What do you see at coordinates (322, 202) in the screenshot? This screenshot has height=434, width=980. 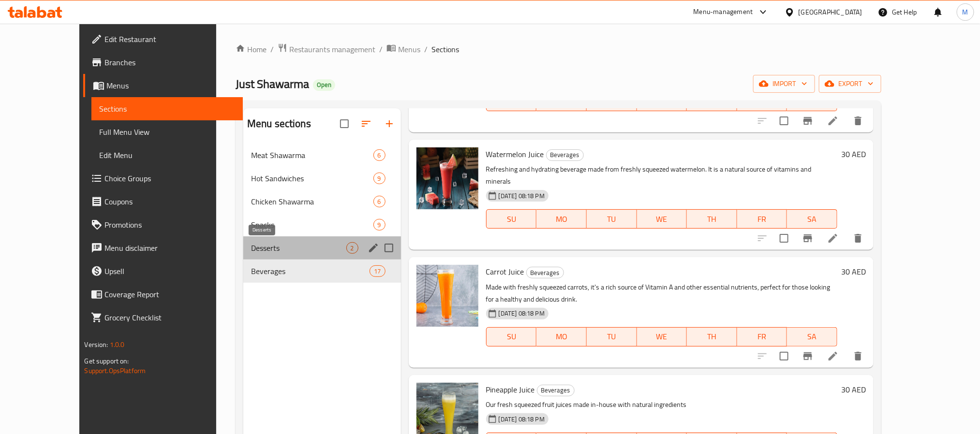 I see `div: Chicken Shawarma6` at bounding box center [322, 202].